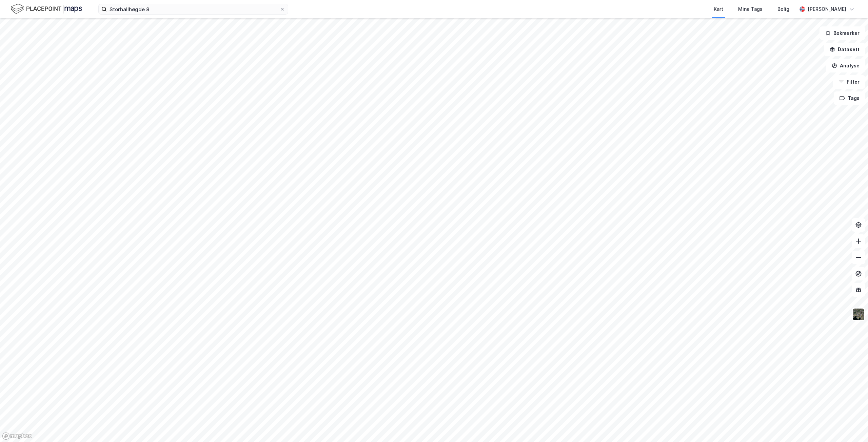 Image resolution: width=868 pixels, height=442 pixels. I want to click on img: logo.f888ab2527a4732fd821a326f86c7f29.svg, so click(47, 9).